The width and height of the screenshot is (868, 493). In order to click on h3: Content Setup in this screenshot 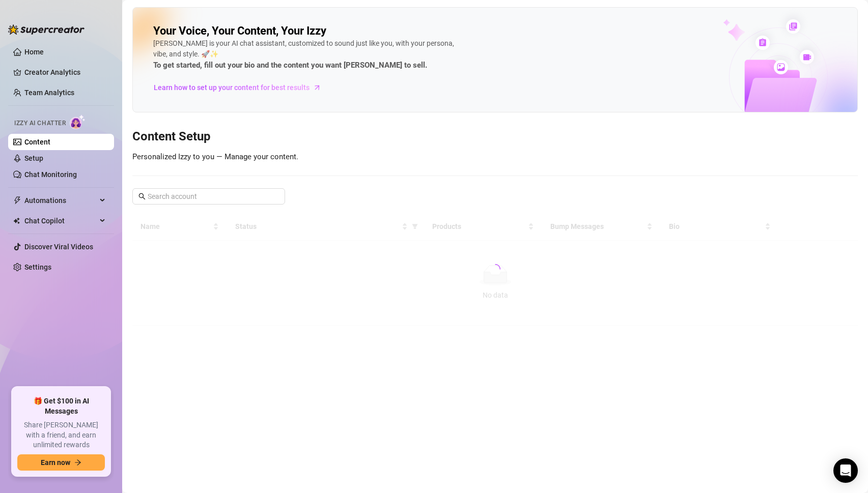, I will do `click(495, 137)`.